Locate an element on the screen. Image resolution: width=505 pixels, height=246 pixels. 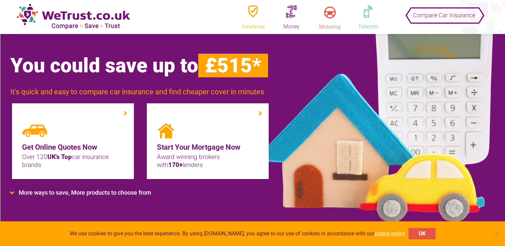
span: It's quick and easy to compare car insurance and find cheaper cover in minutes is located at coordinates (137, 92).